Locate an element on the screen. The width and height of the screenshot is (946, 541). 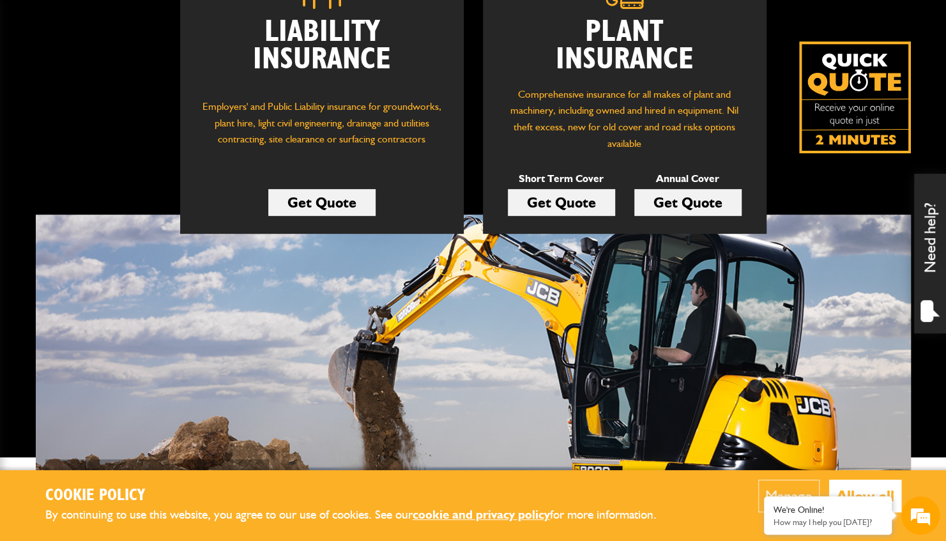
h2: Liability Insurance is located at coordinates (322, 52).